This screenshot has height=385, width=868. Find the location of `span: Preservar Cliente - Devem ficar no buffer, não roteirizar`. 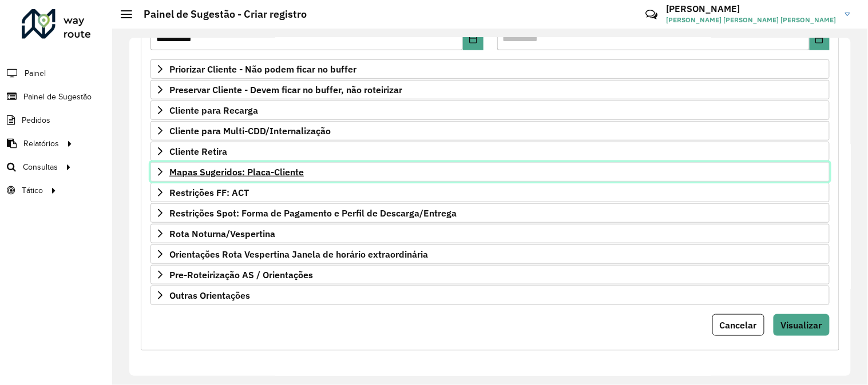

span: Preservar Cliente - Devem ficar no buffer, não roteirizar is located at coordinates (285, 90).